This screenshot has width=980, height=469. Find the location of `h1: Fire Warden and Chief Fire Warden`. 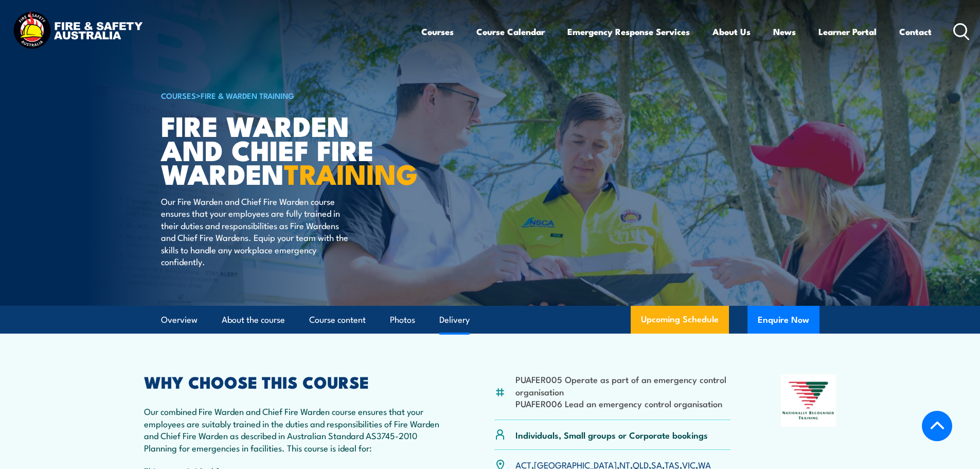

h1: Fire Warden and Chief Fire Warden is located at coordinates (288, 149).